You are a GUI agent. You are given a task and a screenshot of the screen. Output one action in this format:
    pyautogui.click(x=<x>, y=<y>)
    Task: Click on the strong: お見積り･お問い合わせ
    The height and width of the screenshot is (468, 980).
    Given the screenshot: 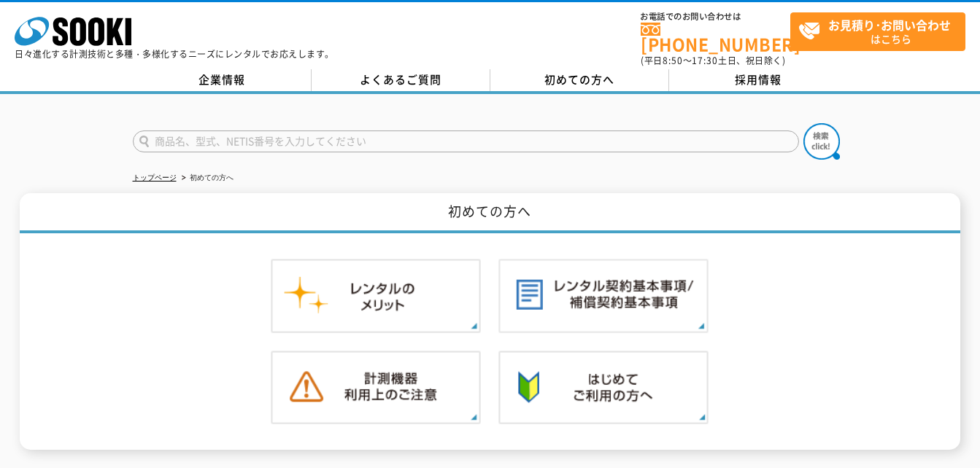 What is the action you would take?
    pyautogui.click(x=889, y=24)
    